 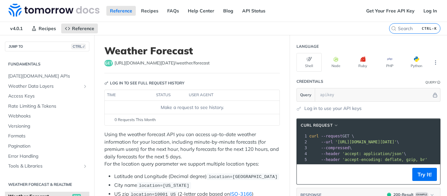 I want to click on button: Show subpages for Weather Data Layers, so click(x=85, y=86).